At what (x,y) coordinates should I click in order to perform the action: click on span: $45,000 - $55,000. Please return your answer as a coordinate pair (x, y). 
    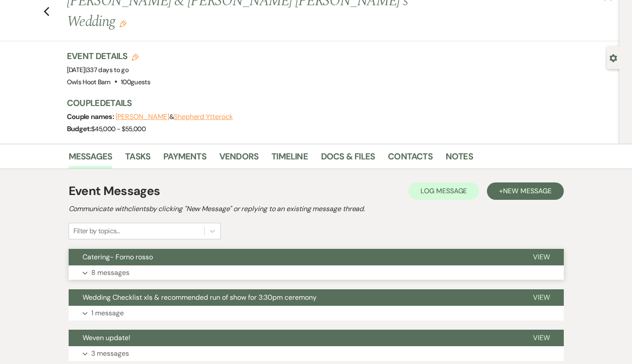
    Looking at the image, I should click on (118, 129).